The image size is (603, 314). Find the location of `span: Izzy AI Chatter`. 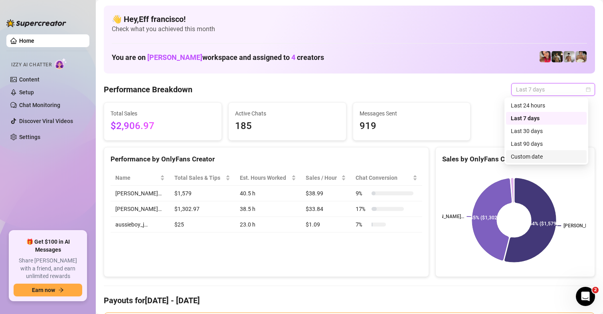

span: Izzy AI Chatter is located at coordinates (31, 65).